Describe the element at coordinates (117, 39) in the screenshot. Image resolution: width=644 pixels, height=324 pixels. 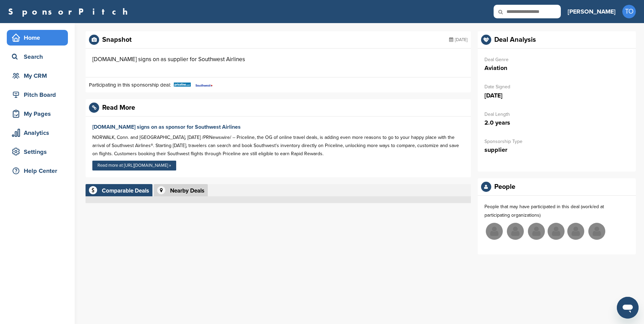
I see `div: Snapshot` at that location.